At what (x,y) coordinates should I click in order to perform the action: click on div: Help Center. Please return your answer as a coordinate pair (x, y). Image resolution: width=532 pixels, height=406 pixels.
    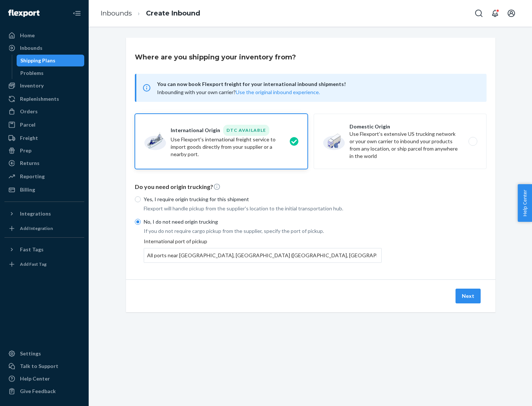
    Looking at the image, I should click on (35, 379).